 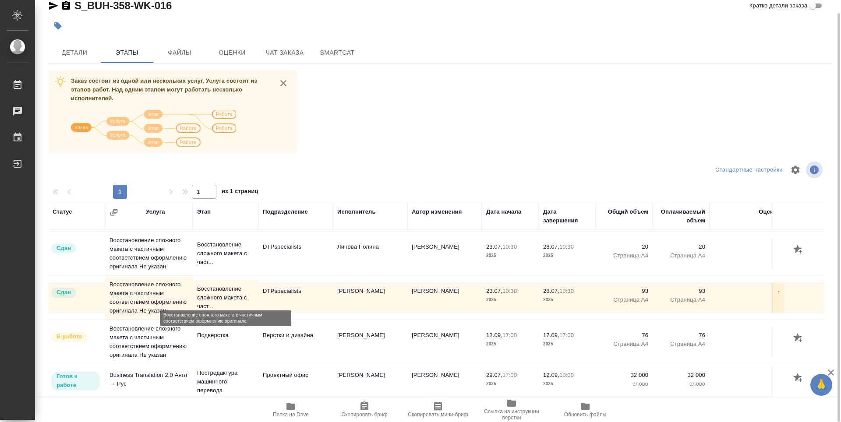 What do you see at coordinates (567, 216) in the screenshot?
I see `div: Дата завершения` at bounding box center [567, 216].